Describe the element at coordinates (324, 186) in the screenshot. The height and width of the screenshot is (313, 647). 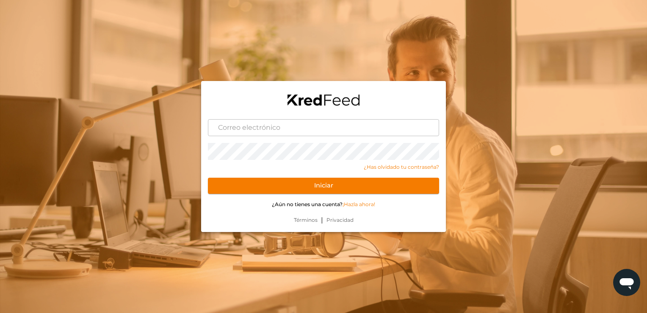
I see `button: Iniciar` at that location.